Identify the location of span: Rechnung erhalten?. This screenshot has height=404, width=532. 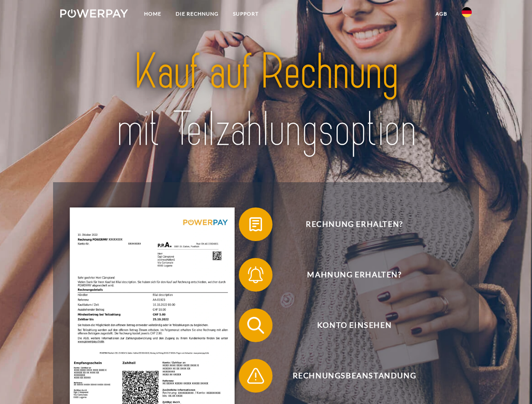
(355, 225).